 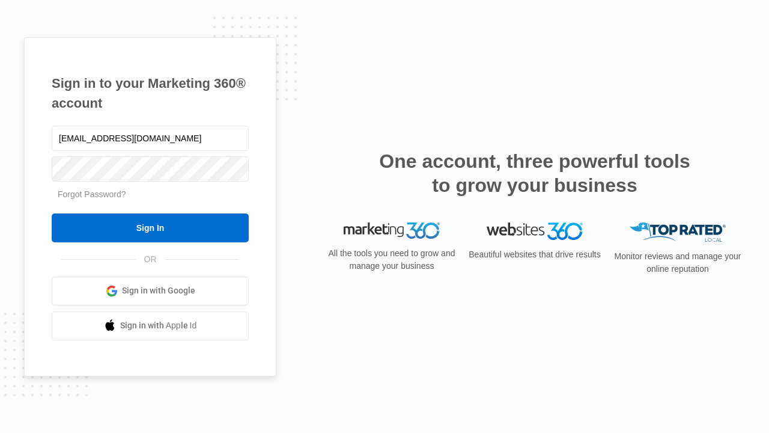 I want to click on input: Email, so click(x=150, y=138).